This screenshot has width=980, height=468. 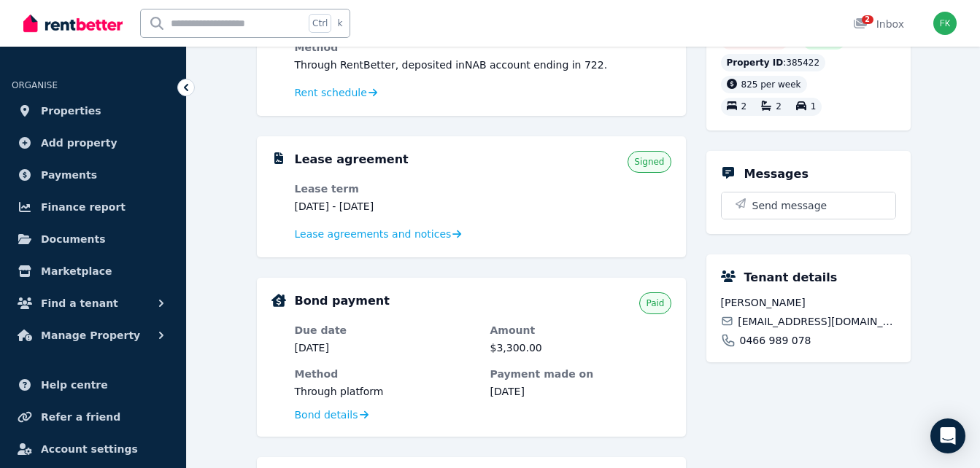 What do you see at coordinates (580, 348) in the screenshot?
I see `dd: $3,300.00` at bounding box center [580, 348].